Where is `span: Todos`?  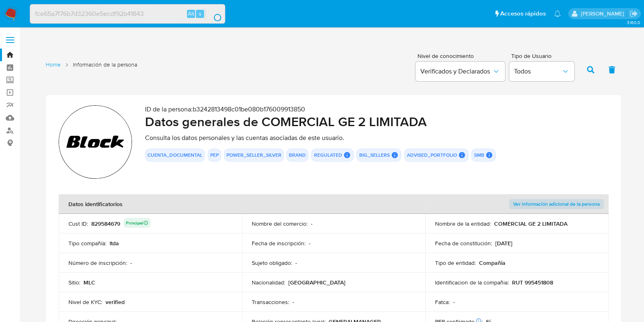
span: Todos is located at coordinates (538, 71).